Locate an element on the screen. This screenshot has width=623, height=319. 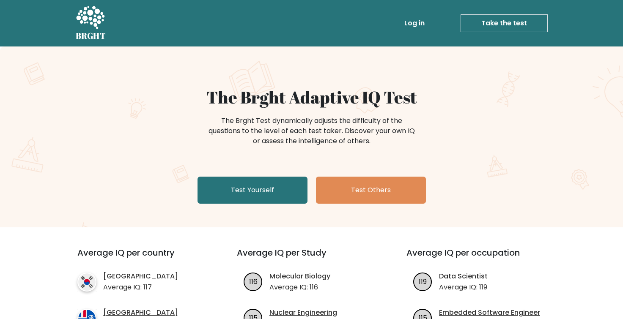
img: country is located at coordinates (87, 282).